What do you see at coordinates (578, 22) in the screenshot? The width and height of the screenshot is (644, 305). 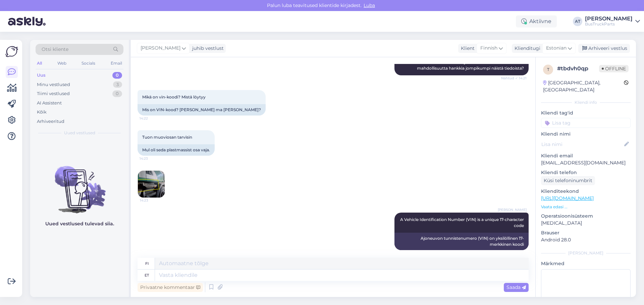 I see `div: AT` at bounding box center [578, 22].